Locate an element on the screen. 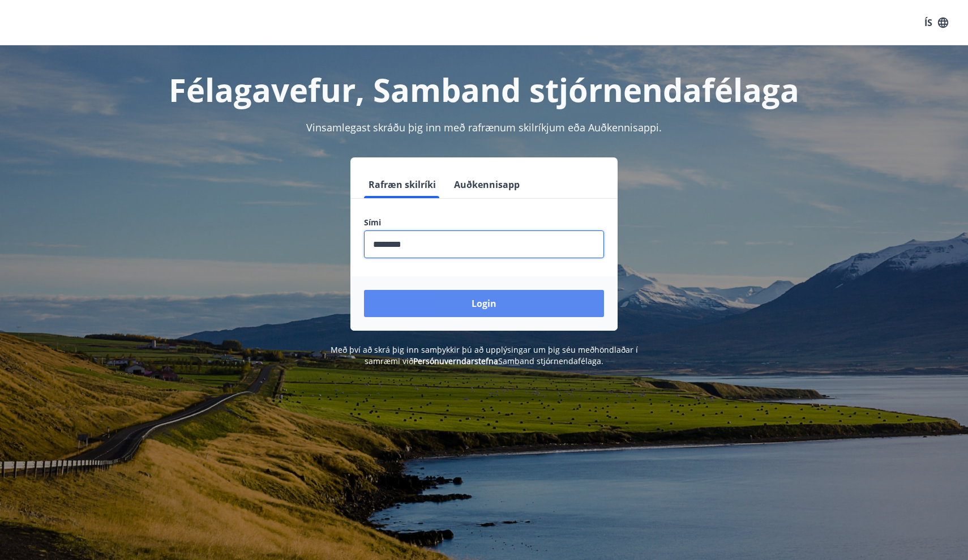  button: Auðkennisapp is located at coordinates (487, 185).